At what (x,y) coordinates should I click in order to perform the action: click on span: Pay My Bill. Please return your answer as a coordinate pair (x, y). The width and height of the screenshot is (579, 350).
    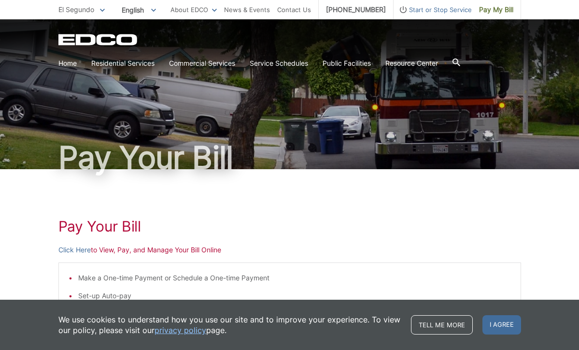
    Looking at the image, I should click on (496, 10).